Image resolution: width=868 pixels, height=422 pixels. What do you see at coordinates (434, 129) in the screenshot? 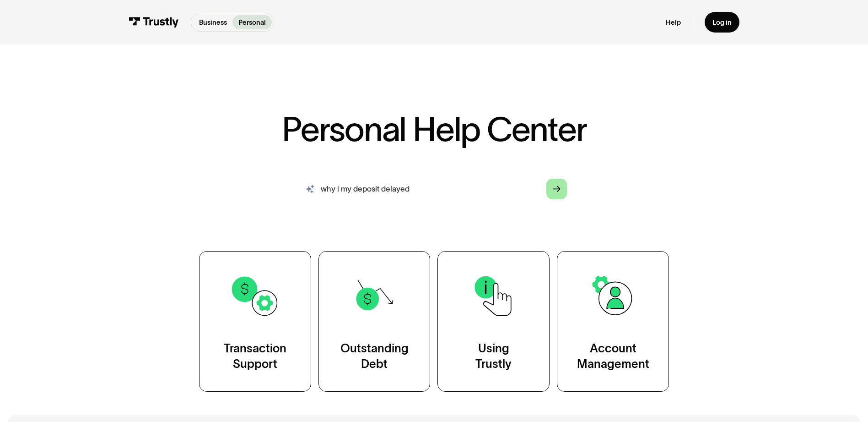
I see `h1: Personal Help Center` at bounding box center [434, 129].